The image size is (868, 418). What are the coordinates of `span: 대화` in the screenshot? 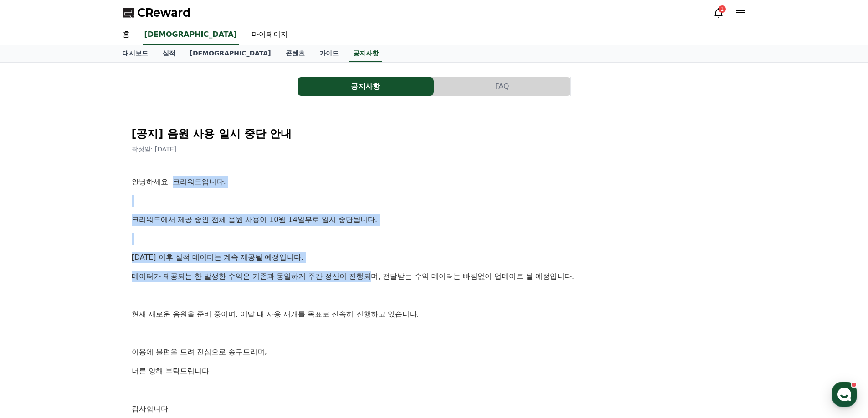 It's located at (88, 307).